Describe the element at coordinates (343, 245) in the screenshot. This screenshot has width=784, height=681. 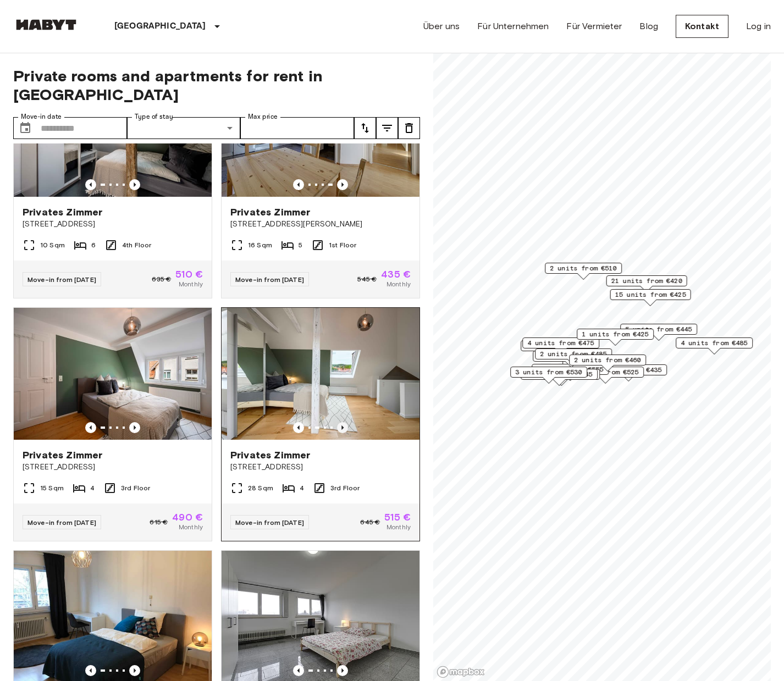
I see `span: 1st Floor` at that location.